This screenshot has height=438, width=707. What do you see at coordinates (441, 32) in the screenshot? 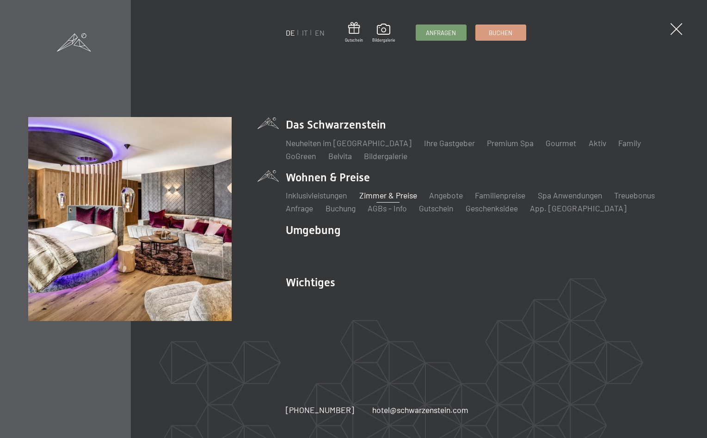
I see `a: Anfragen` at bounding box center [441, 32].